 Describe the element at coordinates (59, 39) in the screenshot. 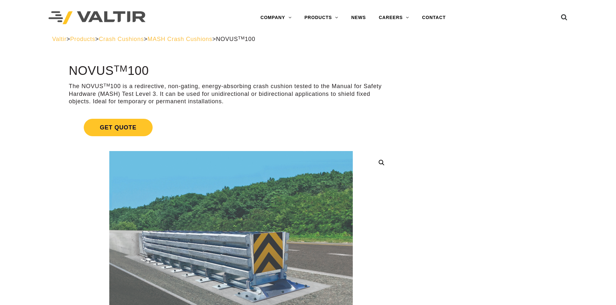

I see `span: Valtir` at that location.